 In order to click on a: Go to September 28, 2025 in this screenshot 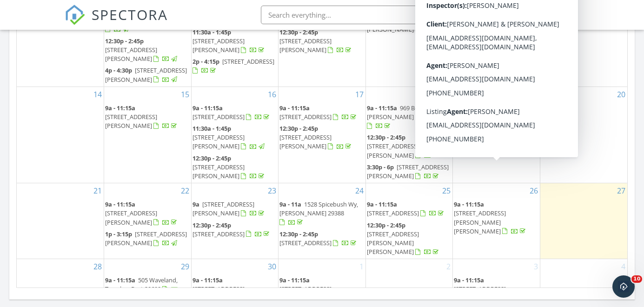, I will do `click(97, 267)`.